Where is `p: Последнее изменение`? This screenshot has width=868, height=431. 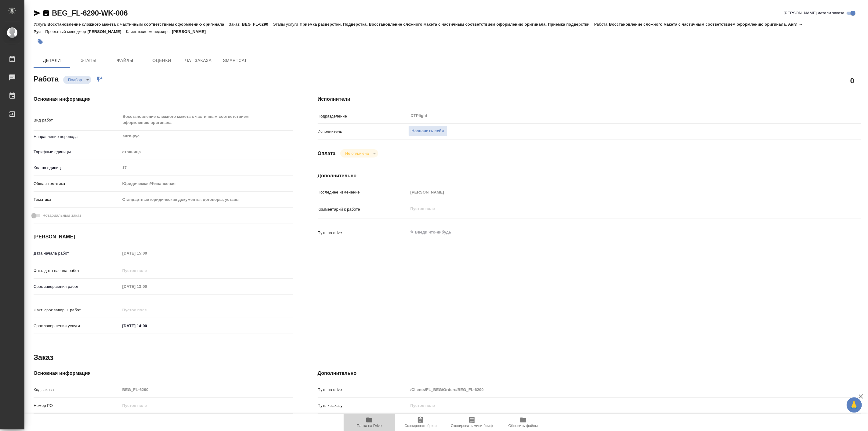
p: Последнее изменение is located at coordinates (363, 193).